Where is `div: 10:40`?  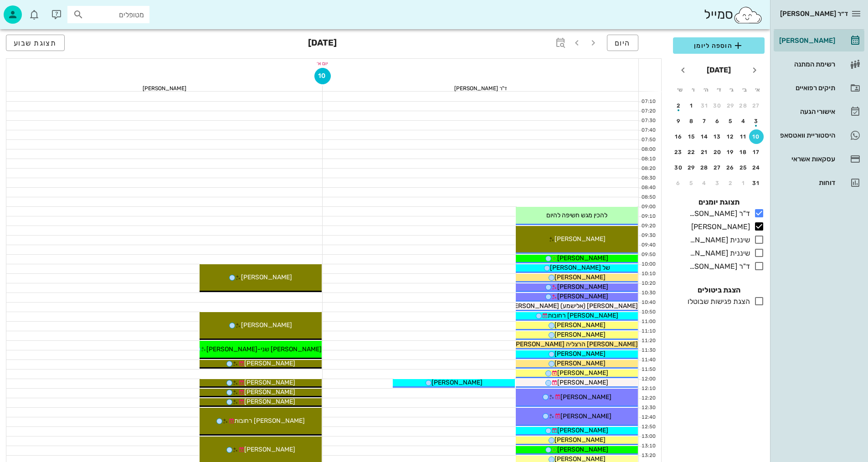 div: 10:40 is located at coordinates (648, 303).